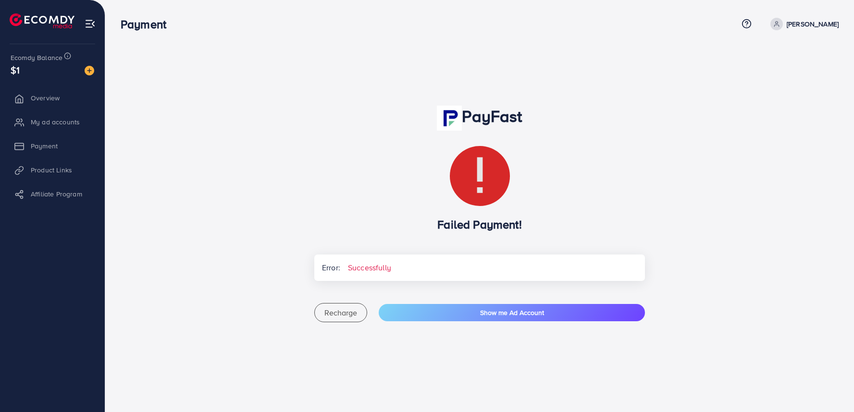 This screenshot has width=854, height=412. I want to click on h1: PayFast, so click(480, 118).